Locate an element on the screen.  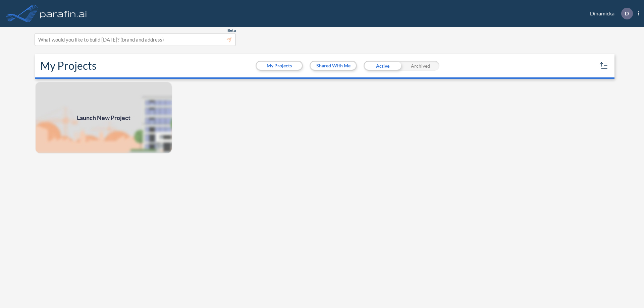
button: My Projects is located at coordinates (279, 65).